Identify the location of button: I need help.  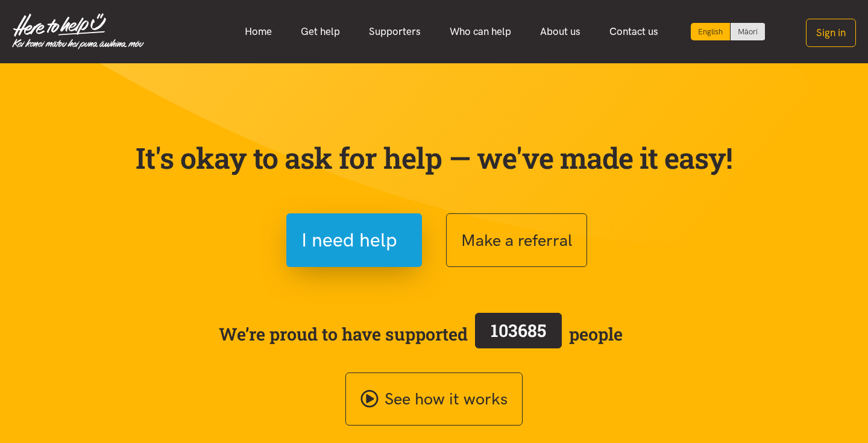
(354, 240).